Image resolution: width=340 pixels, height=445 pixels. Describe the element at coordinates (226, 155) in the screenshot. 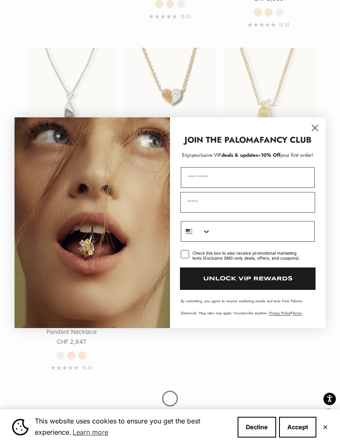

I see `span: deals & updates` at that location.